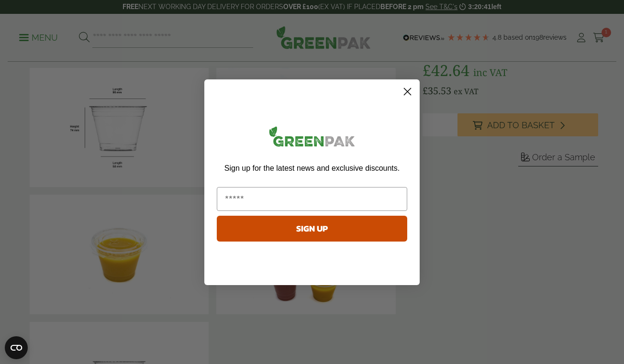  Describe the element at coordinates (312, 138) in the screenshot. I see `img: greenpak_logo` at that location.